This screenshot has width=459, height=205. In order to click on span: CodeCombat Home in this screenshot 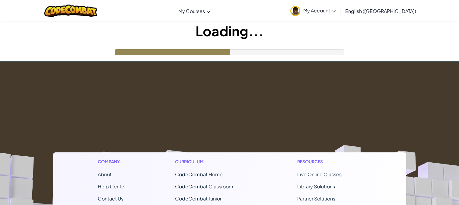, I will do `click(199, 174)`.